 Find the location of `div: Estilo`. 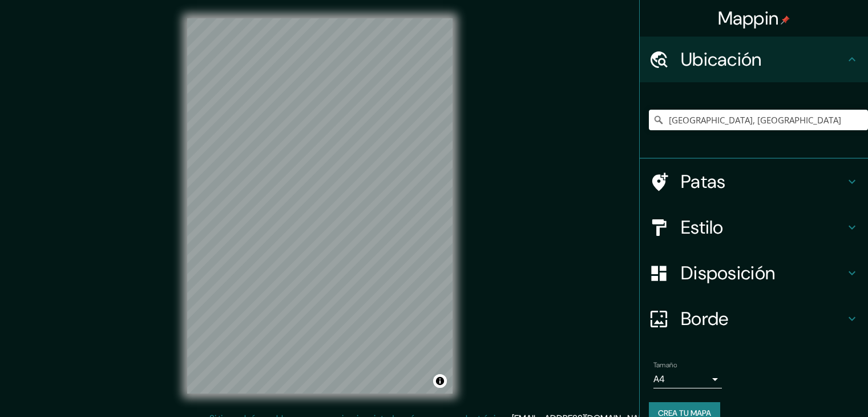

div: Estilo is located at coordinates (754, 227).